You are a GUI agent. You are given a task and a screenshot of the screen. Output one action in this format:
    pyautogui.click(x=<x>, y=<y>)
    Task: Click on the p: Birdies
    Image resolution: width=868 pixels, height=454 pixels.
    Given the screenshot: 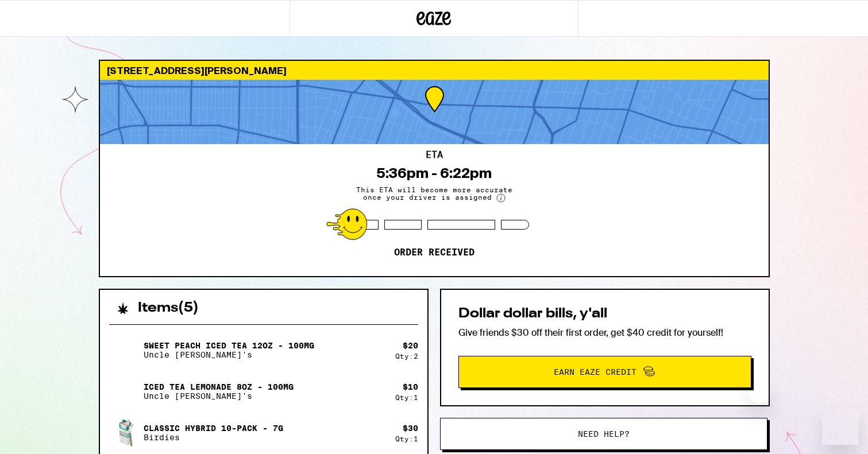 What is the action you would take?
    pyautogui.click(x=213, y=437)
    